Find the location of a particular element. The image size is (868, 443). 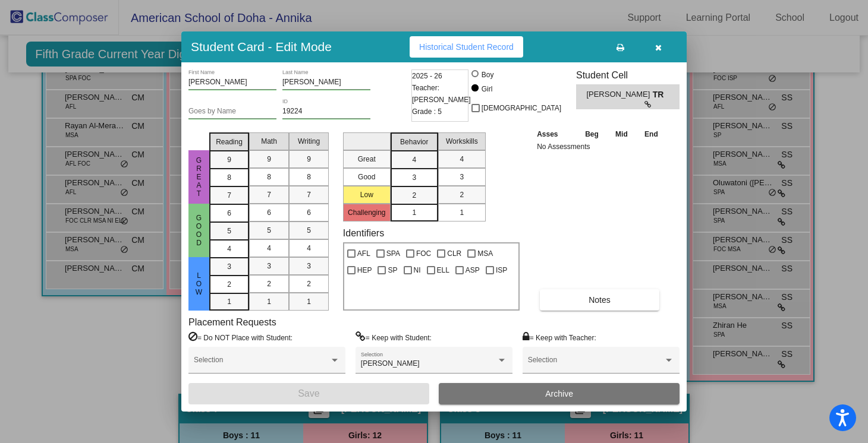

button: Historical Student Record is located at coordinates (466, 47).